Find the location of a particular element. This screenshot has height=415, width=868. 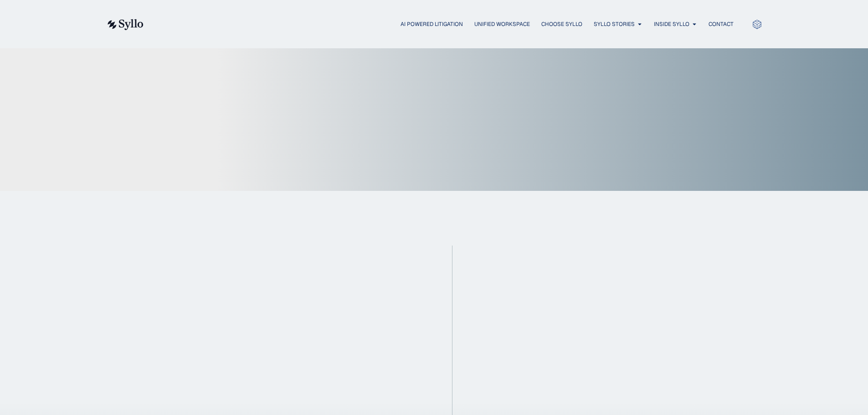

a: Unified Workspace is located at coordinates (503, 24).